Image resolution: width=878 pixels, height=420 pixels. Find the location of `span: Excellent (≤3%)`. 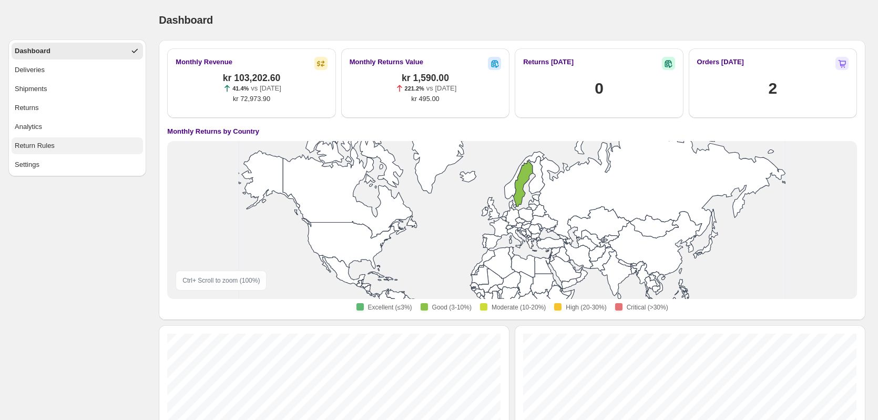

span: Excellent (≤3%) is located at coordinates (390, 307).